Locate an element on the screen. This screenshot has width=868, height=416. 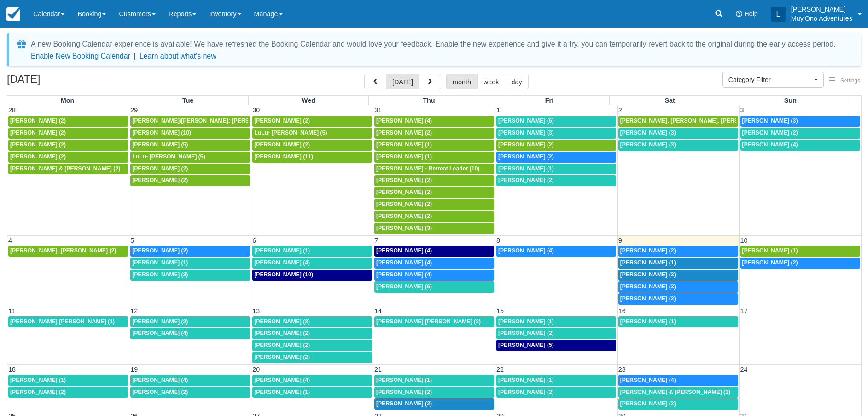
span: Settings is located at coordinates (850, 81).